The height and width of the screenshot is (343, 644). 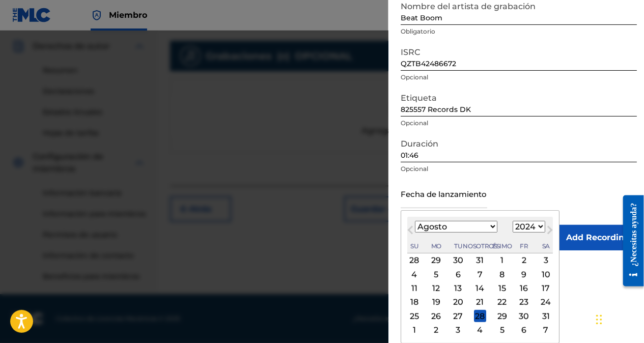 I want to click on div: Martes, so click(x=459, y=246).